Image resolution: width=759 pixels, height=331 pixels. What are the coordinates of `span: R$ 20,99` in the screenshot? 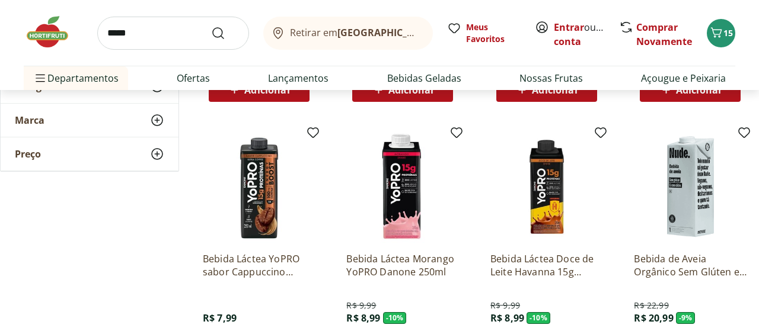 It's located at (653, 318).